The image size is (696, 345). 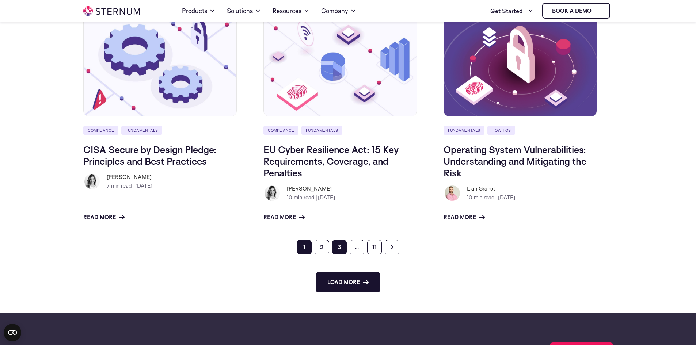 I want to click on a: Products, so click(x=198, y=11).